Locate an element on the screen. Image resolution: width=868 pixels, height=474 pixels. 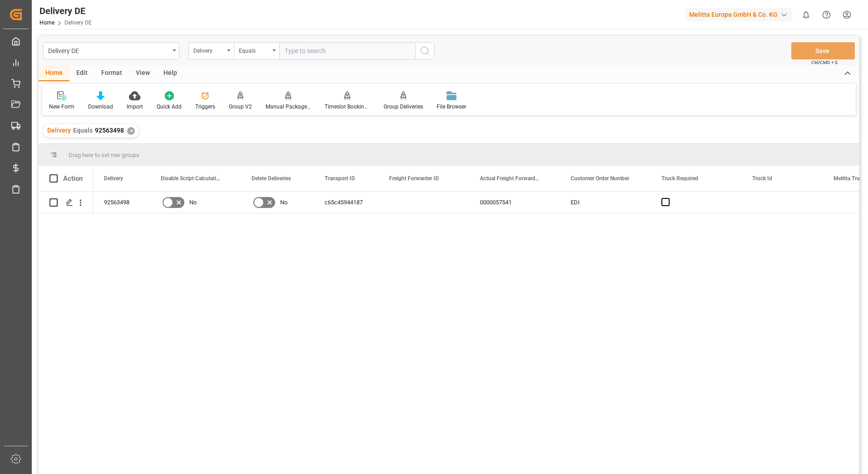
div: Melitta Europa GmbH & Co. KG is located at coordinates (738, 15).